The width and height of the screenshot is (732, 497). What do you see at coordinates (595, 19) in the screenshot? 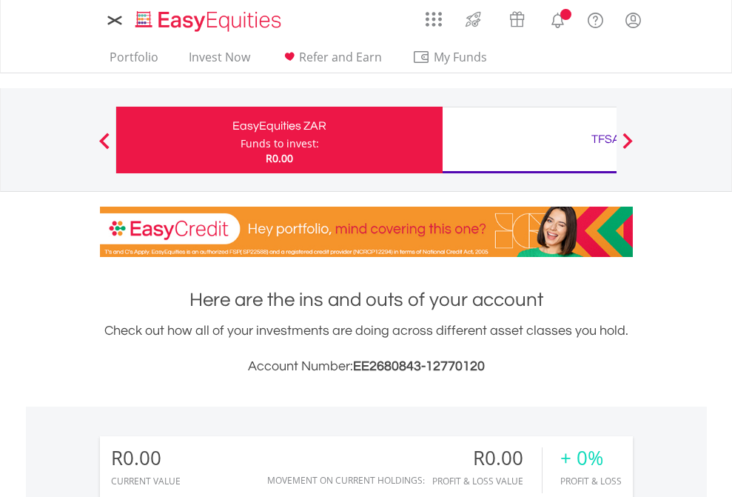
I see `a: FAQ's and Support` at bounding box center [595, 19].